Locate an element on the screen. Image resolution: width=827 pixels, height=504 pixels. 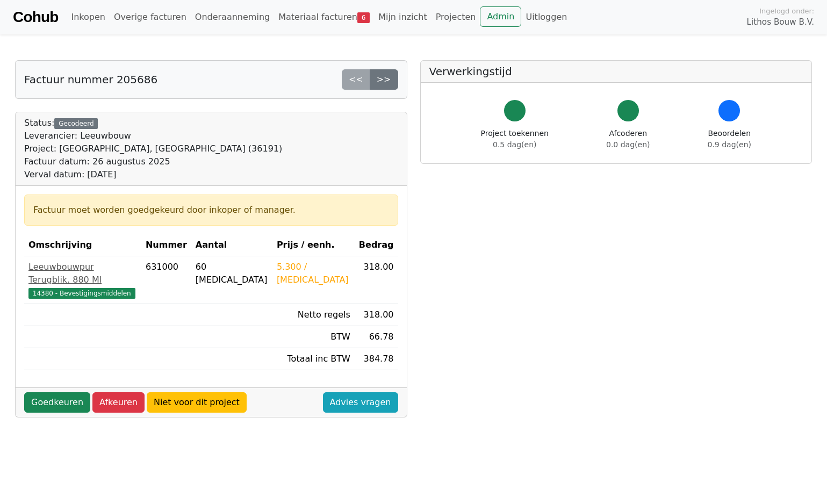
div: Factuur datum: 26 augustus 2025 is located at coordinates (153, 161).